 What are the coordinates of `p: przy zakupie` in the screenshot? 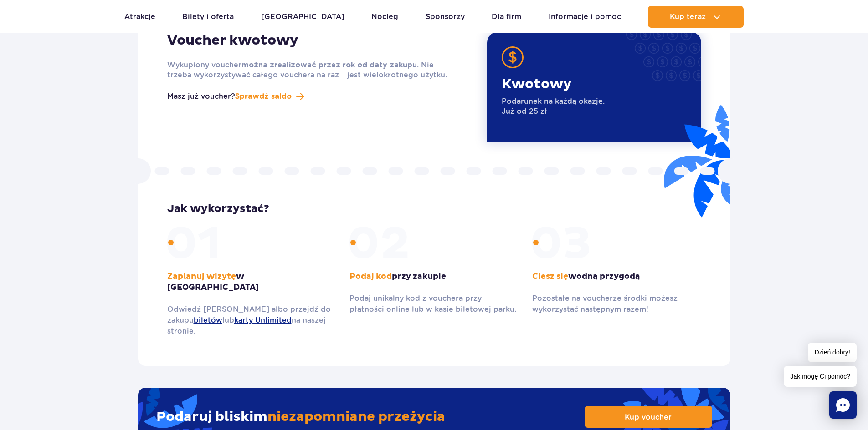 It's located at (434, 277).